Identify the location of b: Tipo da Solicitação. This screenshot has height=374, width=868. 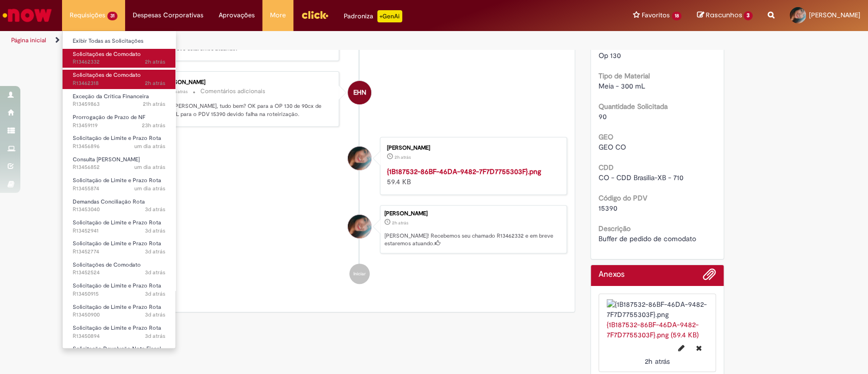
(628, 45).